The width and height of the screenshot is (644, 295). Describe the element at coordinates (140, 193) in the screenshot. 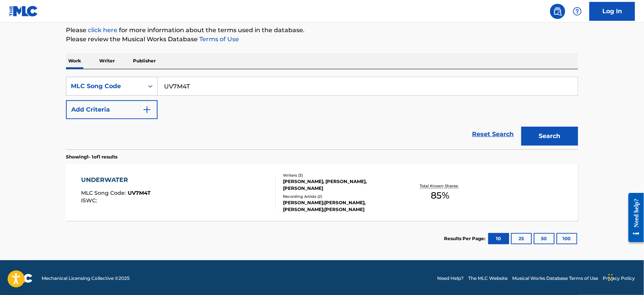

I see `span: UV7M4T` at that location.